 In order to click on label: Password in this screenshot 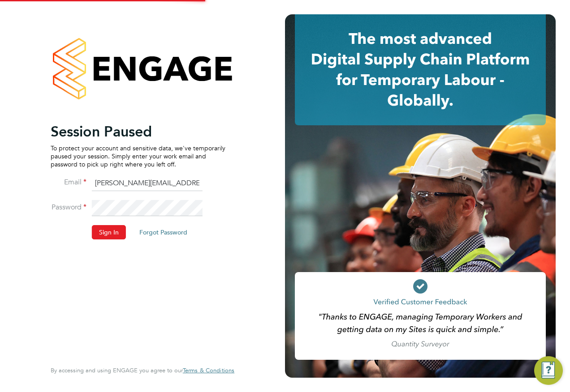, I will do `click(69, 207)`.